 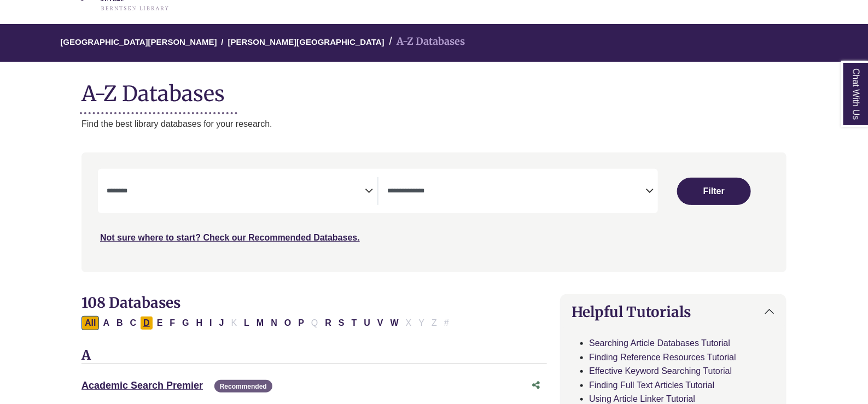 I want to click on button: Filter Results W, so click(x=394, y=323).